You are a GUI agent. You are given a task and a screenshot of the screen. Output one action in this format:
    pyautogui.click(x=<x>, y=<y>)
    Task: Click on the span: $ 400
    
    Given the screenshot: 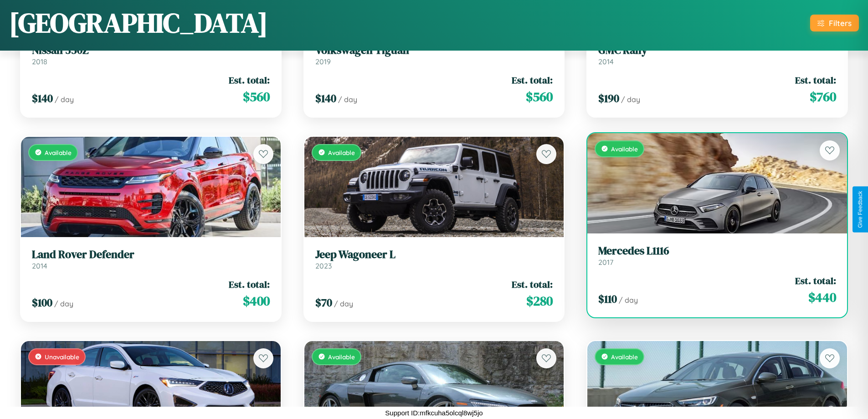 What is the action you would take?
    pyautogui.click(x=256, y=301)
    